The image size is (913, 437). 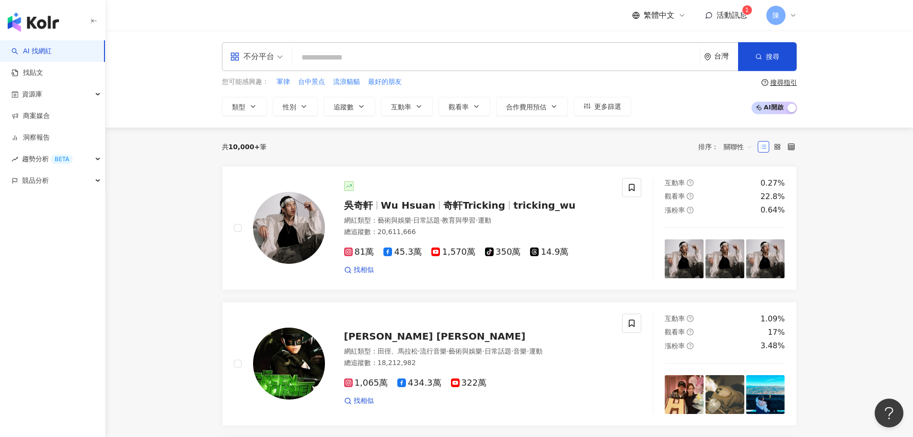 What do you see at coordinates (312, 82) in the screenshot?
I see `button: 台中景点` at bounding box center [312, 82].